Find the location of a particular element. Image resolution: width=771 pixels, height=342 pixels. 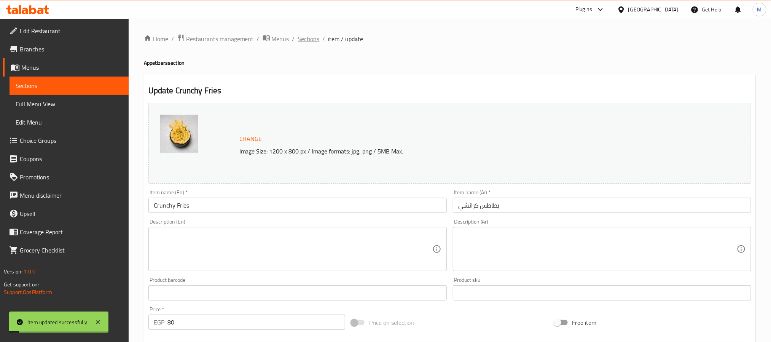

button: Change is located at coordinates (251, 139).